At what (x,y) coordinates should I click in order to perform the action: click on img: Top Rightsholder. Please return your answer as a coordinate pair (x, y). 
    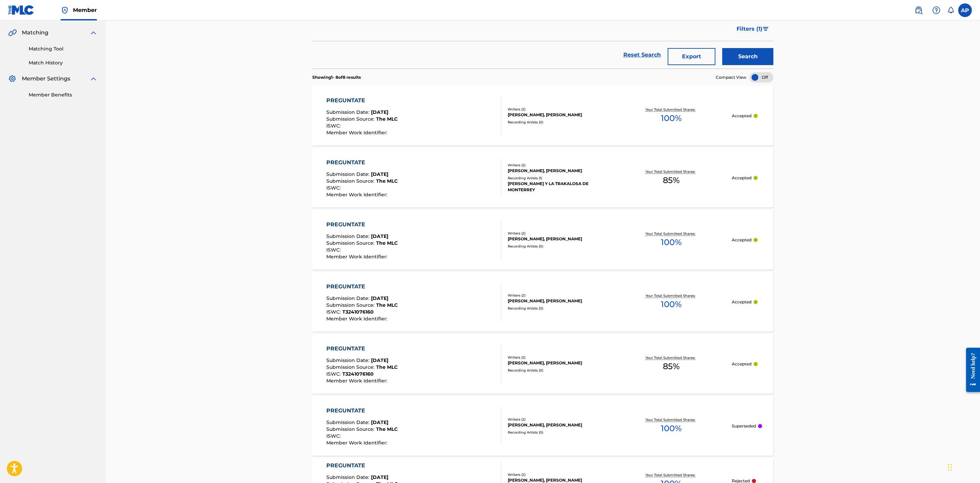
    Looking at the image, I should click on (65, 11).